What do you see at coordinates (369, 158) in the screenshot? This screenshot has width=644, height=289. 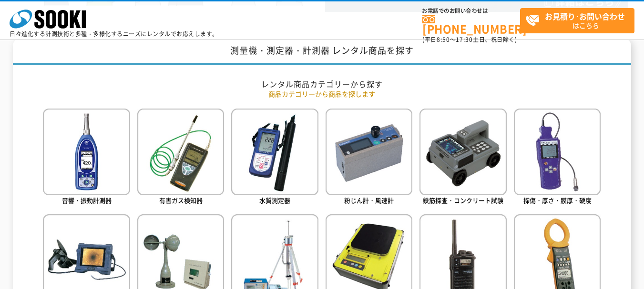 I see `a: 粉じん計・風速計` at bounding box center [369, 158].